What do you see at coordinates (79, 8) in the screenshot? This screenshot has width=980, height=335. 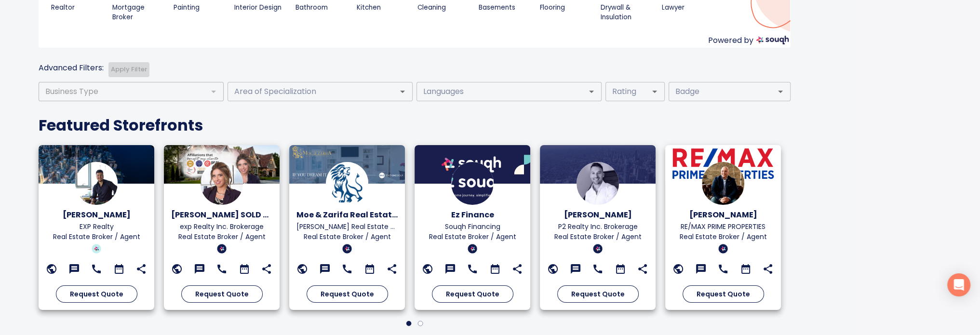 I see `div: Realtor` at bounding box center [79, 8].